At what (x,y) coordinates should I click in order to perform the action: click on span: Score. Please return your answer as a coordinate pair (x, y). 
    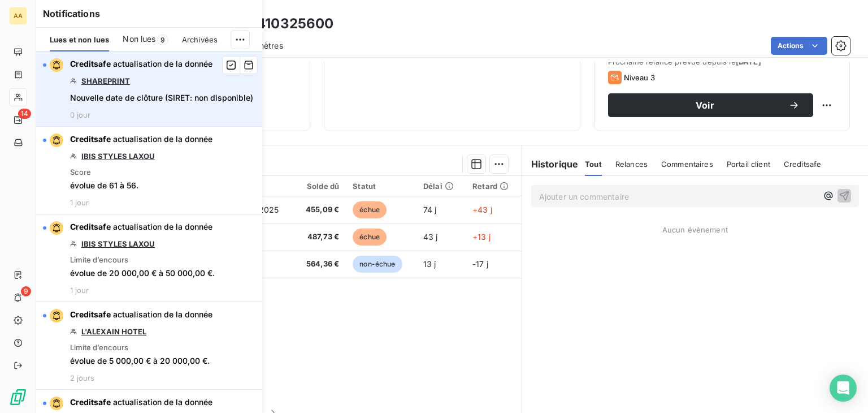
    Looking at the image, I should click on (80, 172).